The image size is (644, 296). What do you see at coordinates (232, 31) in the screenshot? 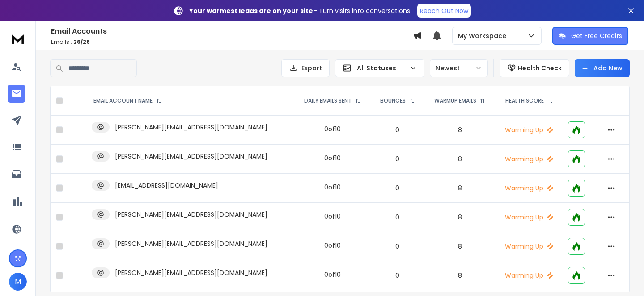
I see `h1: Email Accounts` at bounding box center [232, 31].